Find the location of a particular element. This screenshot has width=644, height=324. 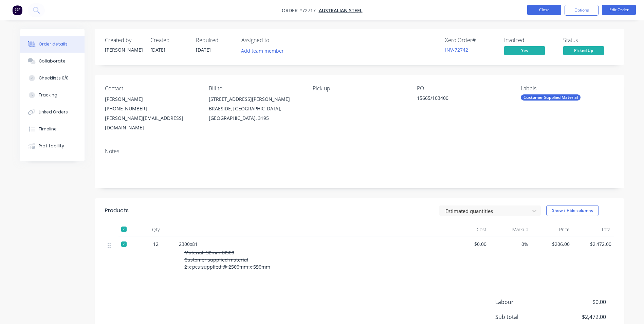

span: Australian Steel is located at coordinates (340, 10).